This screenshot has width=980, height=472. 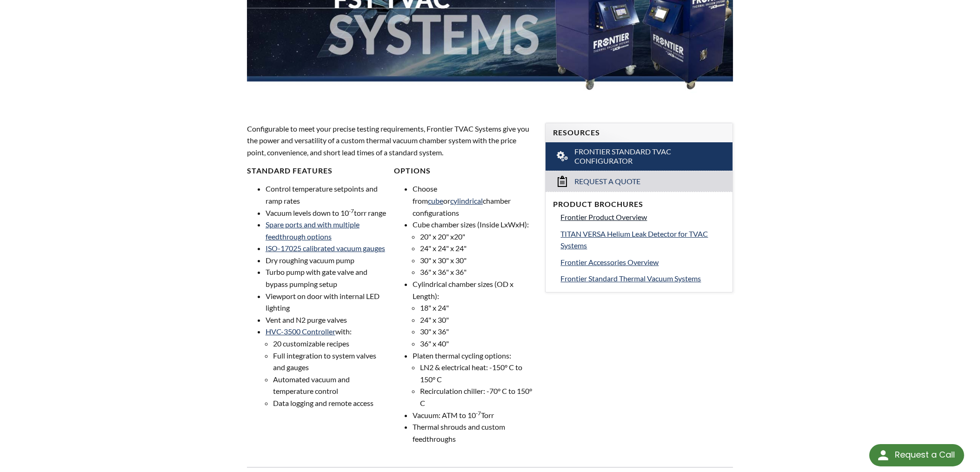 I want to click on li: Turbo pump with gate valve and bypass pumping setup, so click(x=326, y=277).